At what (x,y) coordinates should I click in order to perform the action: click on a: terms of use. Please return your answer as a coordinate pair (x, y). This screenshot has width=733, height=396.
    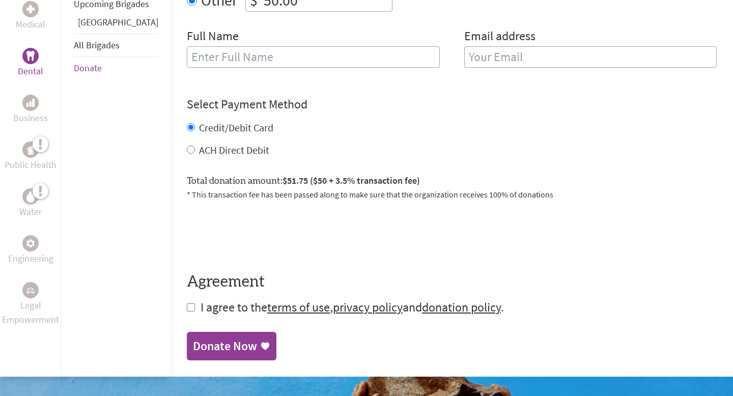
    Looking at the image, I should click on (298, 307).